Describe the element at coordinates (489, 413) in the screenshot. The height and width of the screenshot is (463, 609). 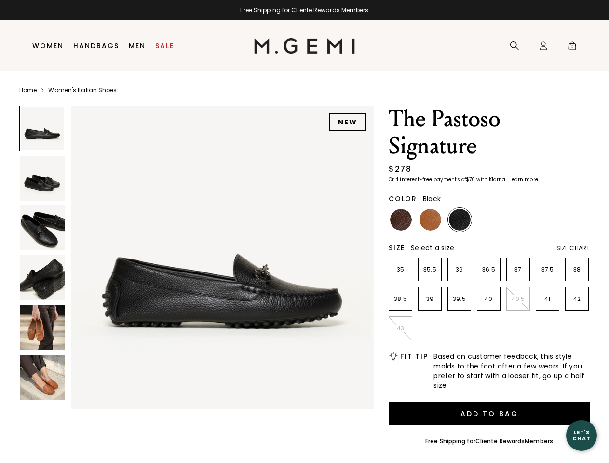
I see `button: Add to Bag` at that location.